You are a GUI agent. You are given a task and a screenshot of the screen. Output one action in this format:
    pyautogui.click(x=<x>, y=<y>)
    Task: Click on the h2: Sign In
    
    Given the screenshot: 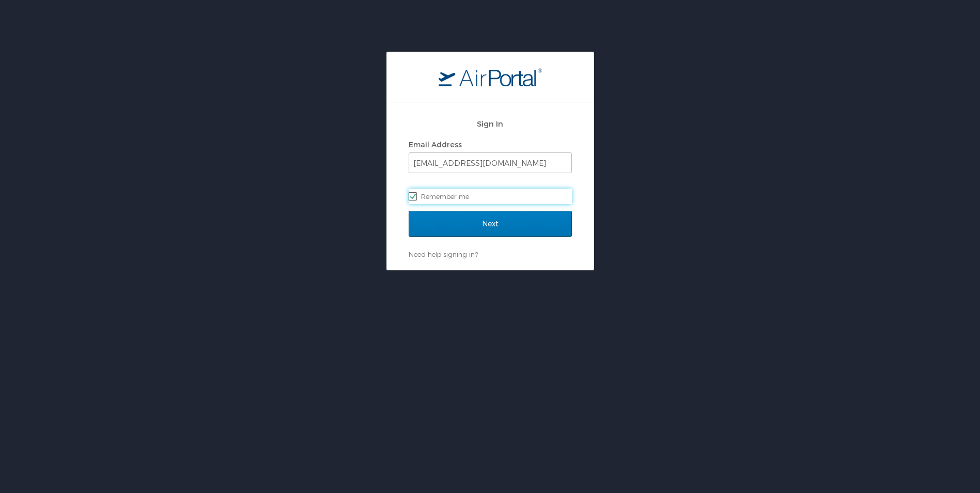 What is the action you would take?
    pyautogui.click(x=490, y=124)
    